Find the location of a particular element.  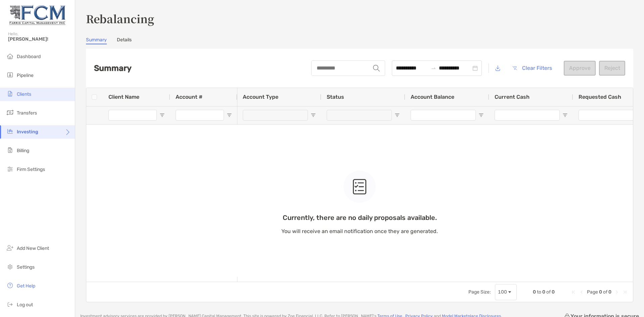

img: empty state icon is located at coordinates (360, 187).